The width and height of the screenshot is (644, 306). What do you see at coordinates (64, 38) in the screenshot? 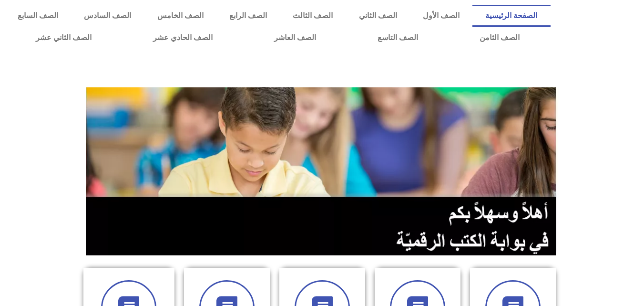
I see `a: الصف الثاني عشر` at bounding box center [64, 38].